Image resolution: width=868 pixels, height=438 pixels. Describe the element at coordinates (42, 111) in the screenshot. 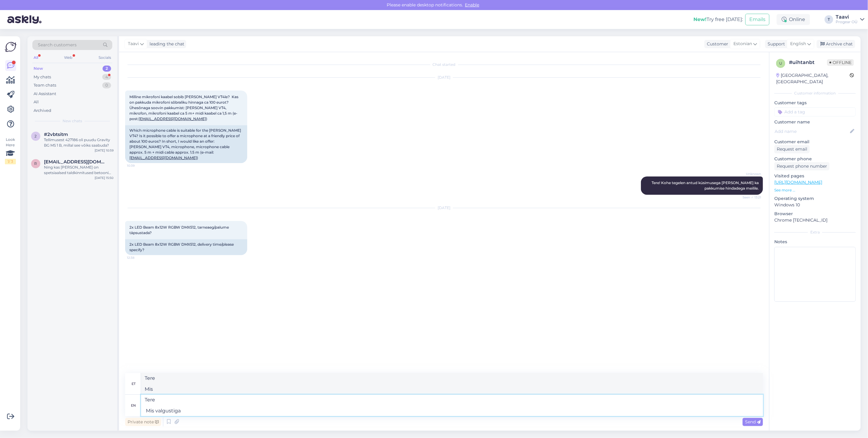

I see `div: Archived` at that location.